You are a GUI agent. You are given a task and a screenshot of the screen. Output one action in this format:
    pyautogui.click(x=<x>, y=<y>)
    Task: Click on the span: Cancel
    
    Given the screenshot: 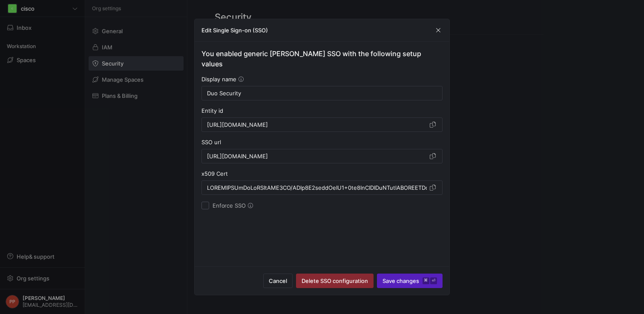 What is the action you would take?
    pyautogui.click(x=278, y=281)
    